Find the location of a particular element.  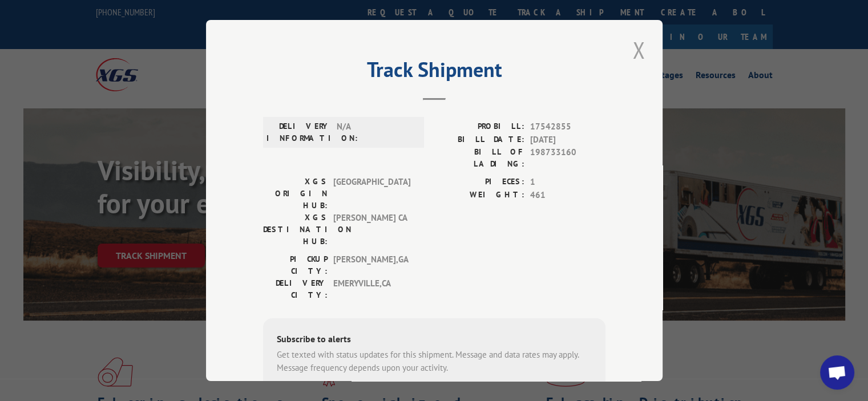

div: Get texted with status updates for this shipment. Message and data rates may apply. Message frequ... is located at coordinates (434, 361).